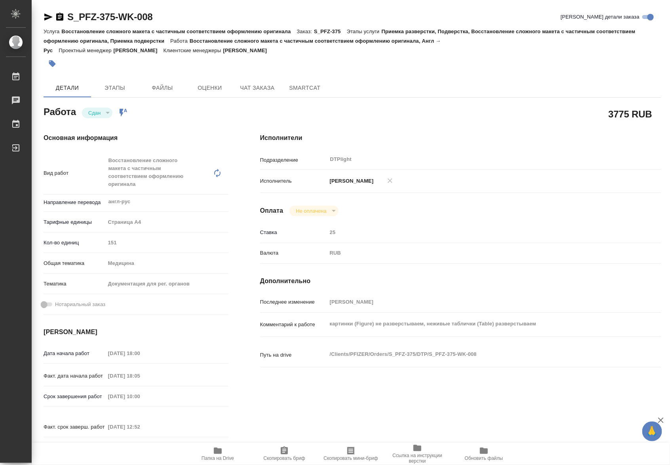 The height and width of the screenshot is (465, 670). What do you see at coordinates (86, 50) in the screenshot?
I see `p: Проектный менеджер` at bounding box center [86, 50].